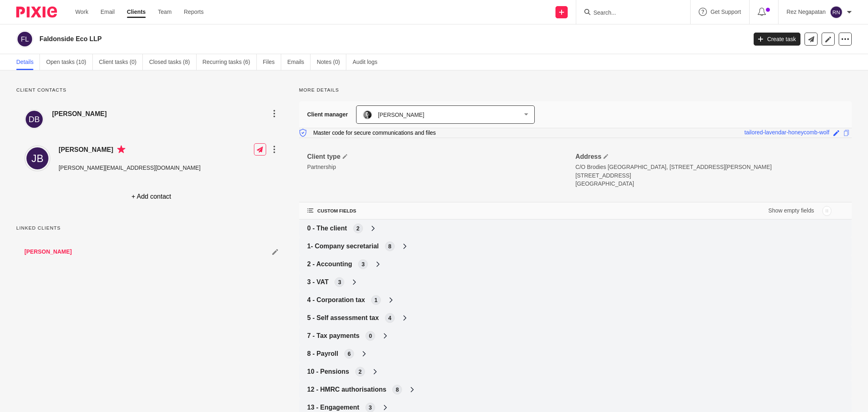 The width and height of the screenshot is (868, 412). Describe the element at coordinates (320, 39) in the screenshot. I see `h2: Faldonside Eco LLP` at that location.